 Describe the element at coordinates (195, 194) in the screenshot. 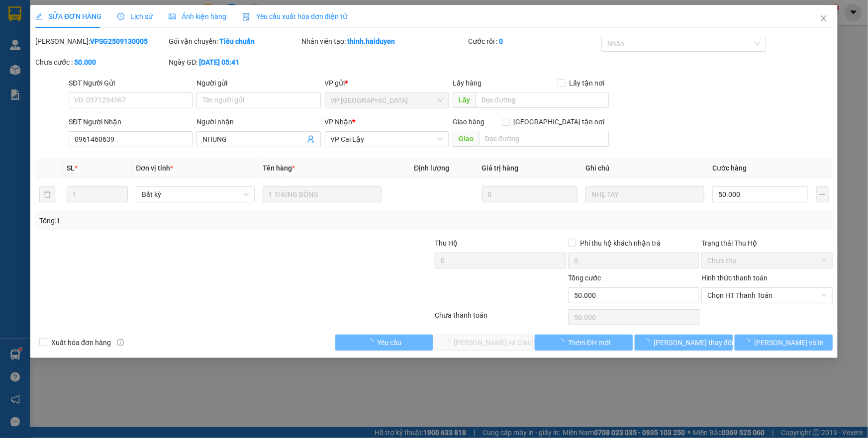

I see `span: Bất kỳ` at that location.